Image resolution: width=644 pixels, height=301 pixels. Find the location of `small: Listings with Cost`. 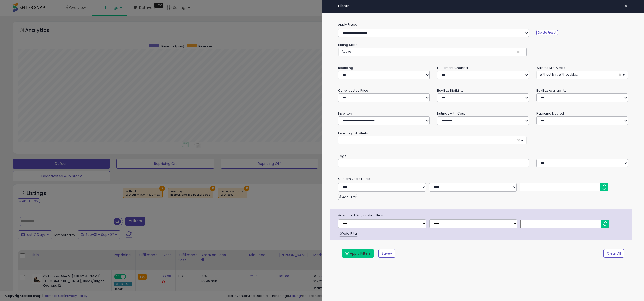

small: Listings with Cost is located at coordinates (451, 113).